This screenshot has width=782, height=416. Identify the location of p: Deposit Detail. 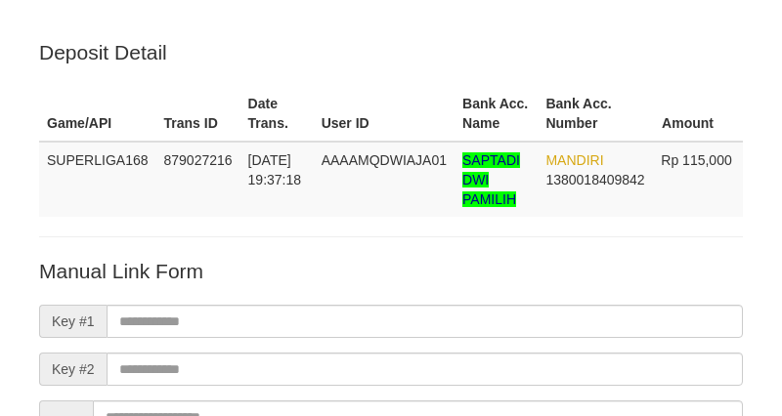
(391, 52).